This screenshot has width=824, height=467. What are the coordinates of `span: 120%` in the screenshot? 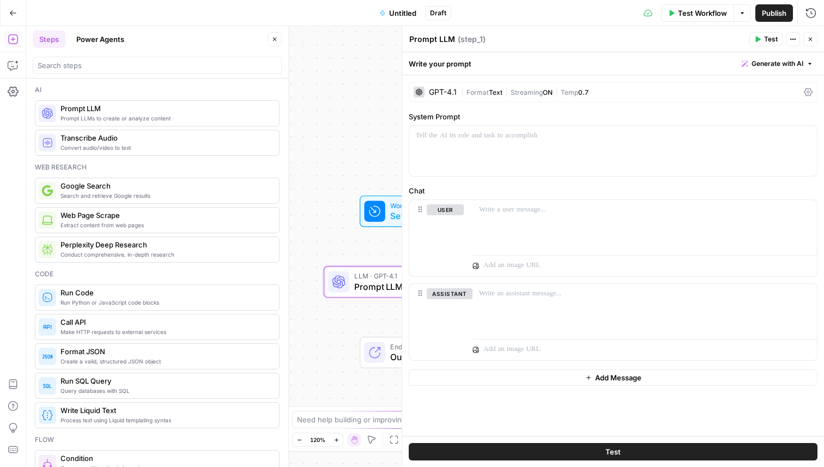 It's located at (318, 440).